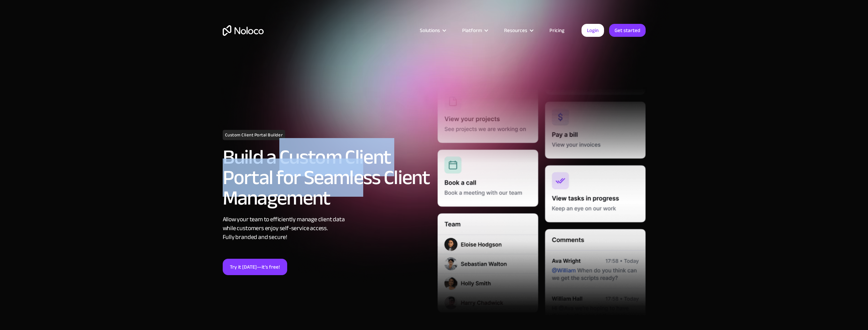  I want to click on a: Get started, so click(627, 30).